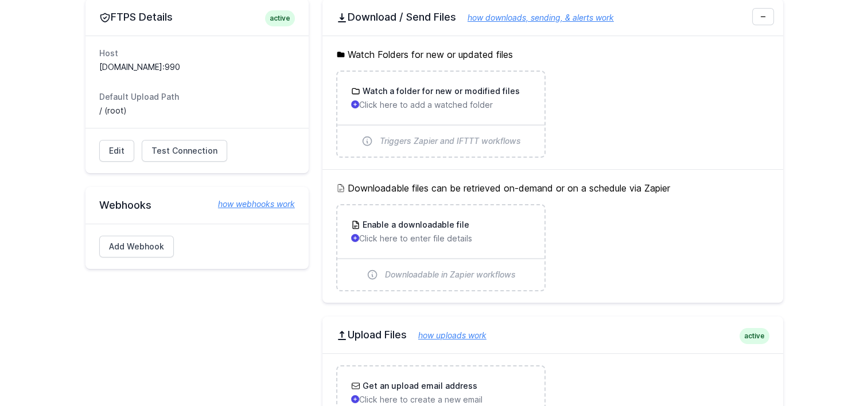 The width and height of the screenshot is (868, 406). Describe the element at coordinates (534, 17) in the screenshot. I see `a: how downloads, sending, & alerts work` at that location.